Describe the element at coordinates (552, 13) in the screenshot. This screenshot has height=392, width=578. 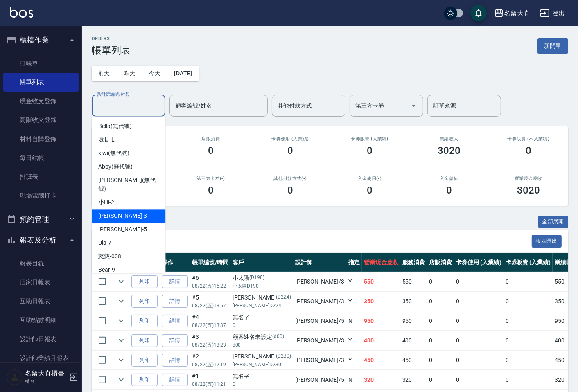
I see `button: 登出` at that location.